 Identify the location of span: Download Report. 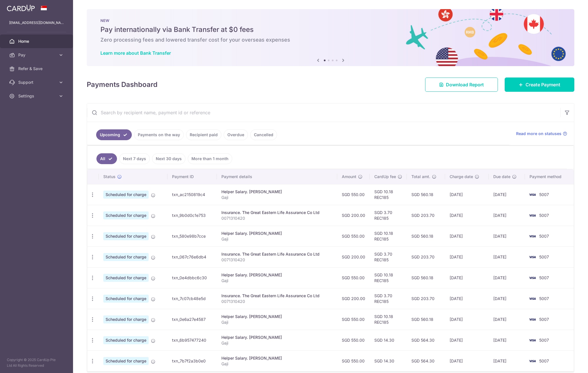
(465, 84).